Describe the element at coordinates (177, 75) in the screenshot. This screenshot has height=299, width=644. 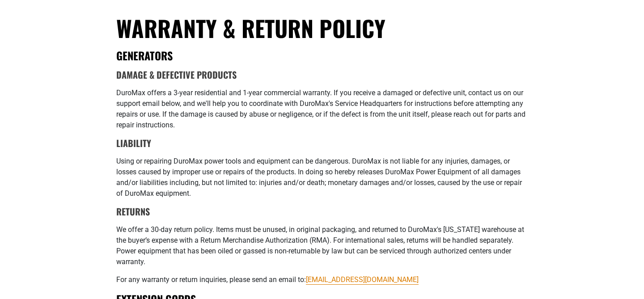
I see `strong: Damage & Defective Products` at that location.